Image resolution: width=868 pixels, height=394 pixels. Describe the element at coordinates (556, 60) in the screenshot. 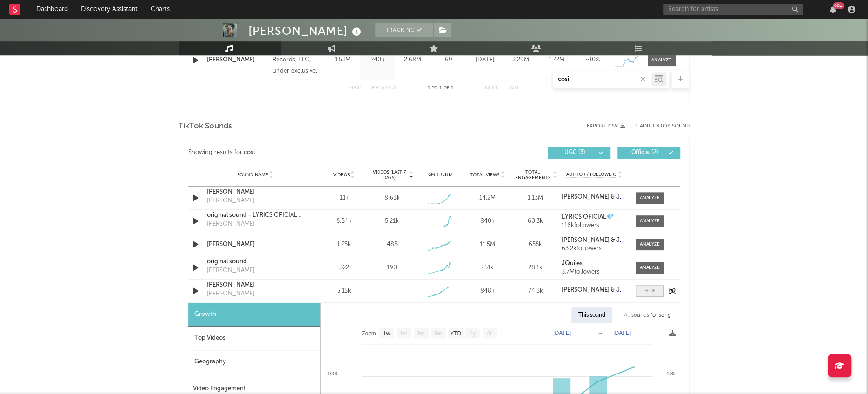

I see `div: 1.72M` at that location.